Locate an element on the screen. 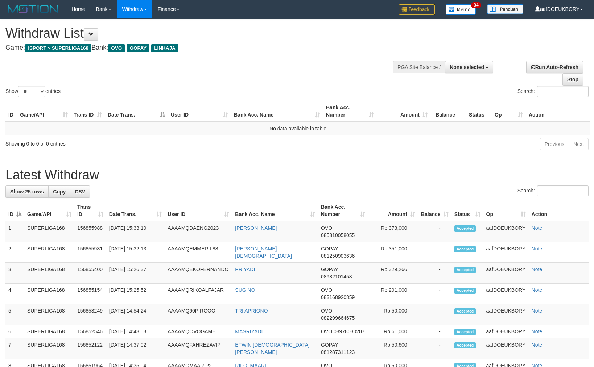  td: AAAAMQOVOGAME is located at coordinates (198, 331).